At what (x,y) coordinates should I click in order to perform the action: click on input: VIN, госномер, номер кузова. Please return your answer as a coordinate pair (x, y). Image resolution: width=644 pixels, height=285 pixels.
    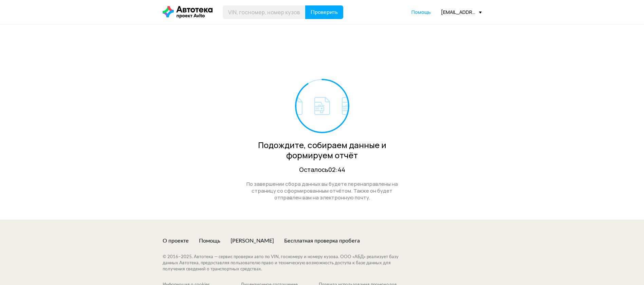
    Looking at the image, I should click on (264, 12).